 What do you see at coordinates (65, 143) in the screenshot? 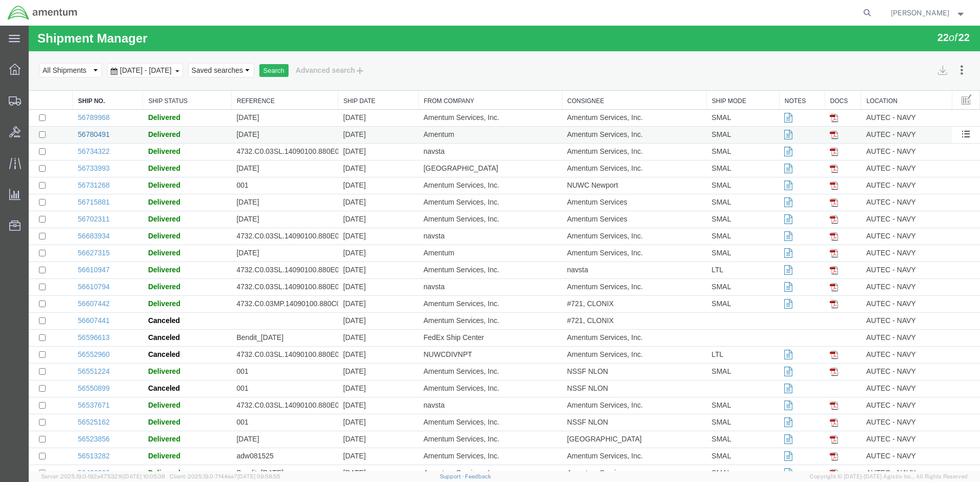
I see `a: 56733993` at bounding box center [65, 143].